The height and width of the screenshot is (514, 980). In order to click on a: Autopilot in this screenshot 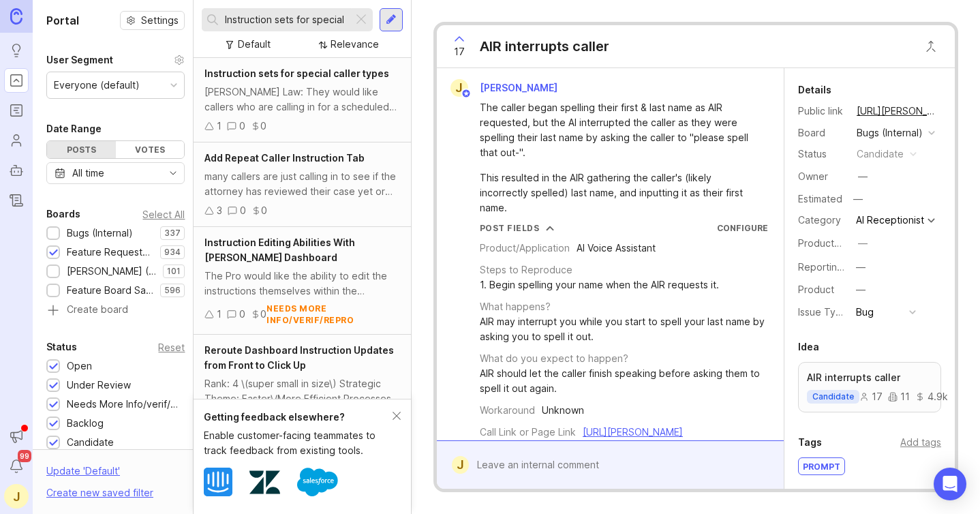, I will do `click(17, 171)`.